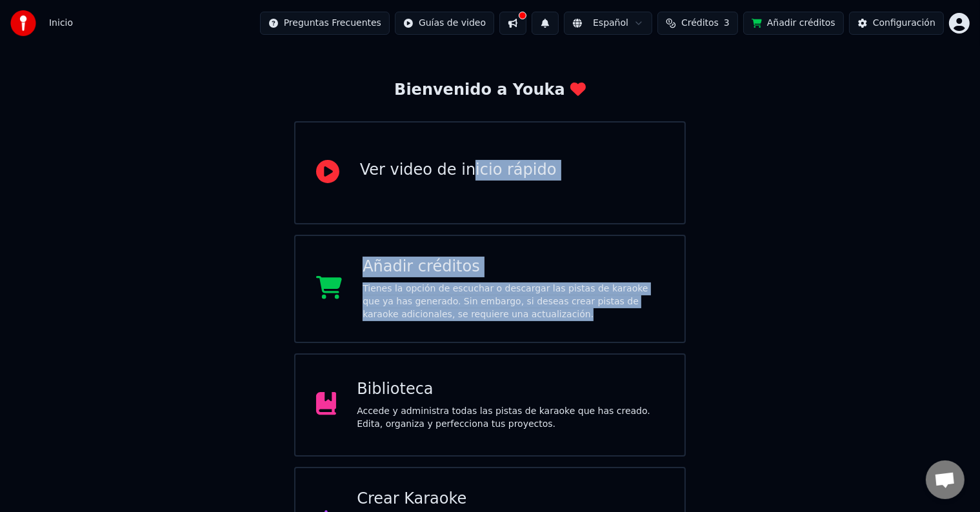  What do you see at coordinates (60, 23) in the screenshot?
I see `nav: breadcrumb` at bounding box center [60, 23].